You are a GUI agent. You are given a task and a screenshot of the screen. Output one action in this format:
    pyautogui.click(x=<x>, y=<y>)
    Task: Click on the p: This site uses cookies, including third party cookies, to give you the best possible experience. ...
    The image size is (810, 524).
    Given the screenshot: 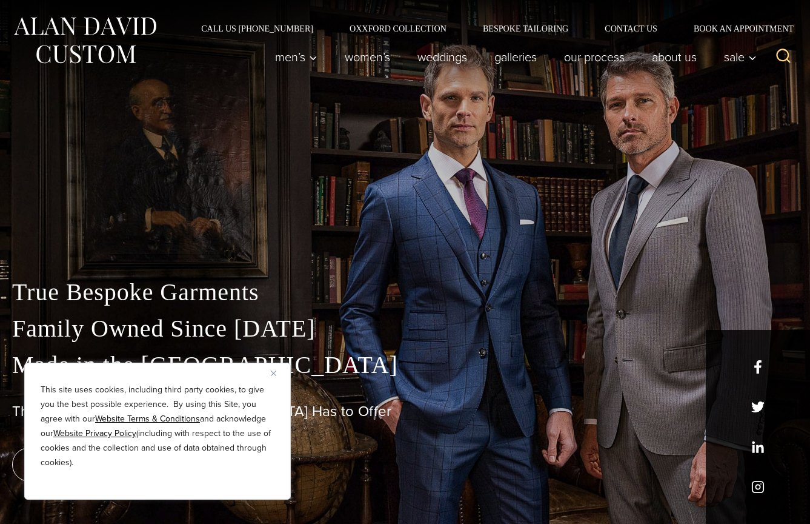 What is the action you would take?
    pyautogui.click(x=158, y=426)
    